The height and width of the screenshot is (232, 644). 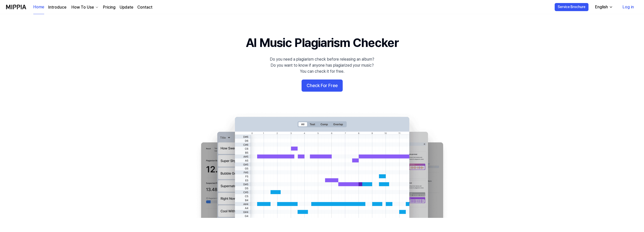 I want to click on a: Update, so click(x=126, y=7).